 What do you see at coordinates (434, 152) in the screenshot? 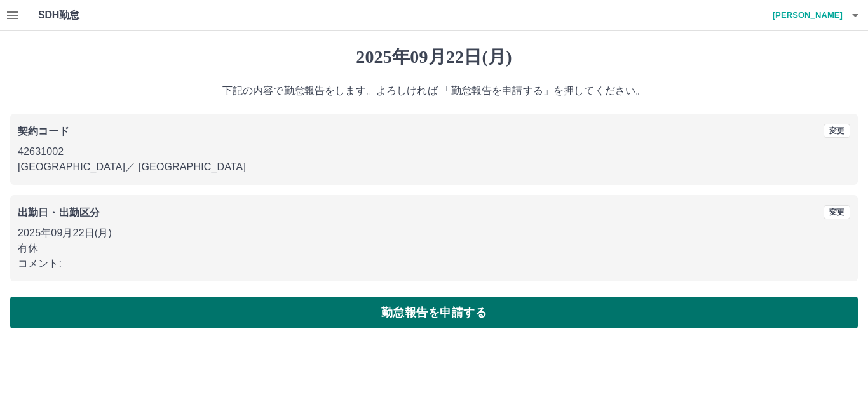
I see `p: 42631002` at bounding box center [434, 152].